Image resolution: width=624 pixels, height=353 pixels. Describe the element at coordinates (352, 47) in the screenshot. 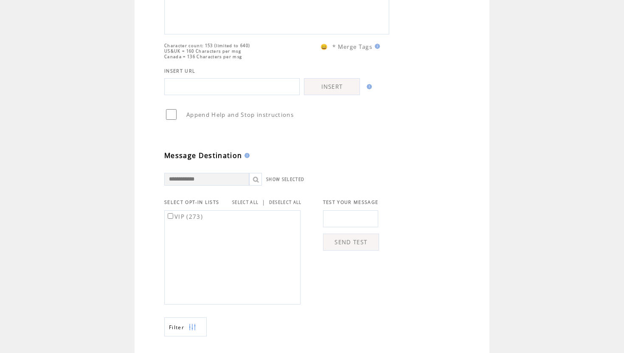

I see `span: * Merge Tags` at that location.